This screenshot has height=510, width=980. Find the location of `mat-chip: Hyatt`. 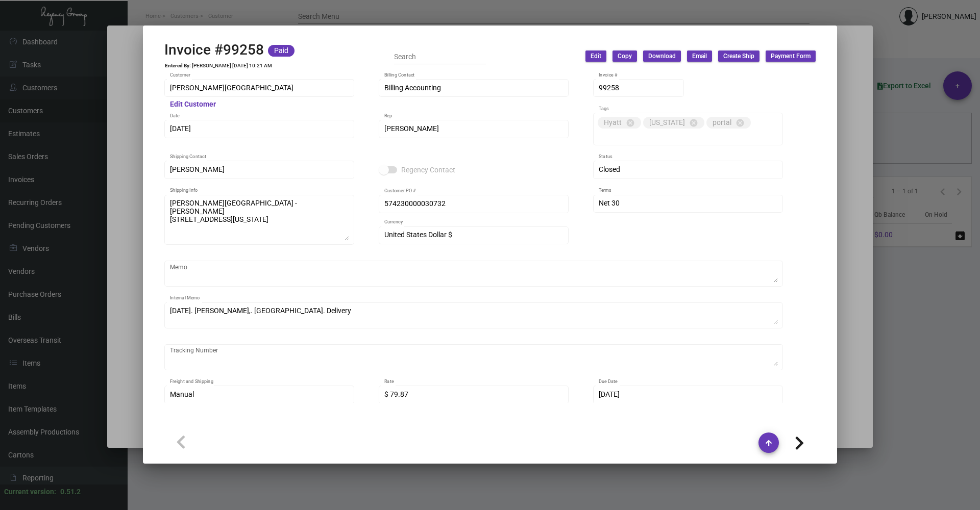

mat-chip: Hyatt is located at coordinates (619, 122).